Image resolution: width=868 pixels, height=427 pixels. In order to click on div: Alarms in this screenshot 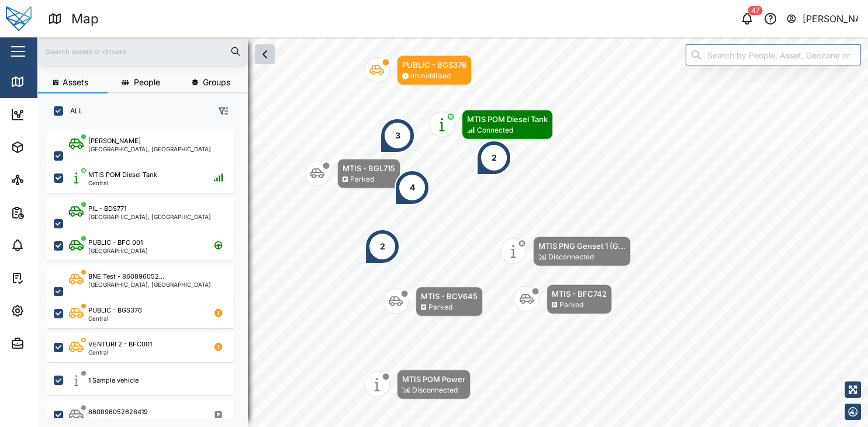, I will do `click(48, 246)`.